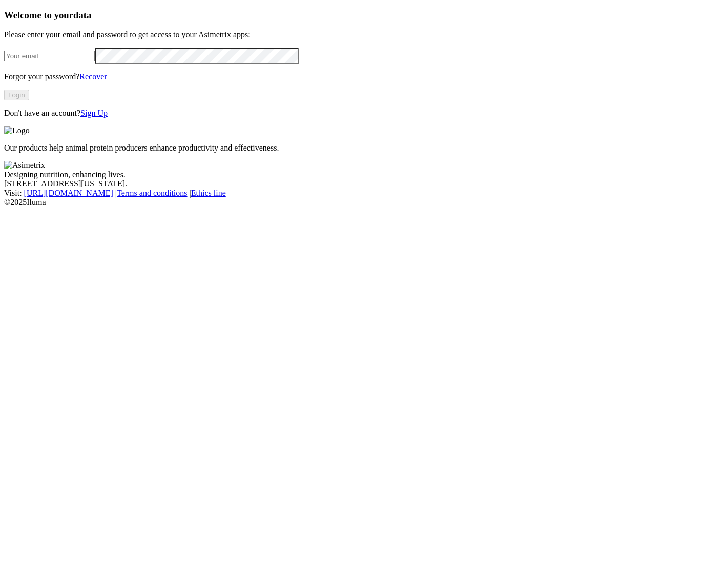 Image resolution: width=728 pixels, height=568 pixels. I want to click on p: Please enter your email and password to get access to your Asimetrix apps:, so click(364, 35).